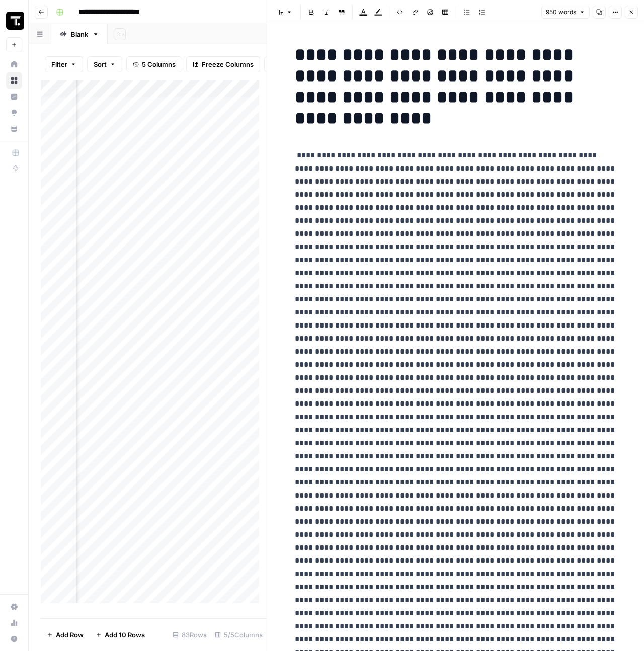 This screenshot has width=644, height=651. What do you see at coordinates (14, 129) in the screenshot?
I see `a: Your Data` at bounding box center [14, 129].